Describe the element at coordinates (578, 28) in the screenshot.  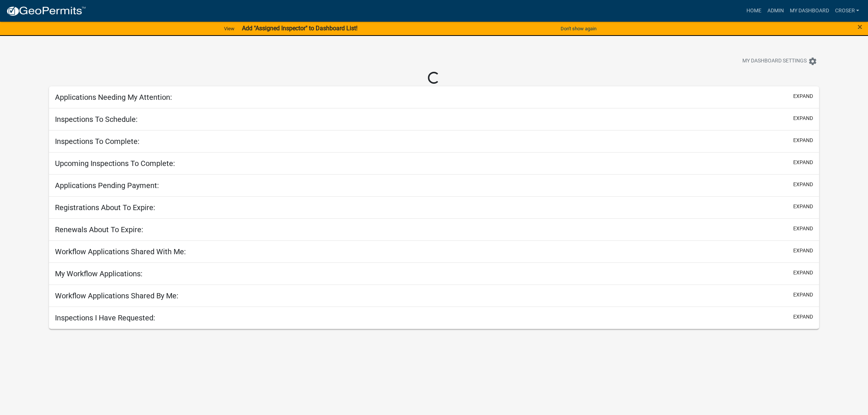
I see `button: Don't show again` at that location.